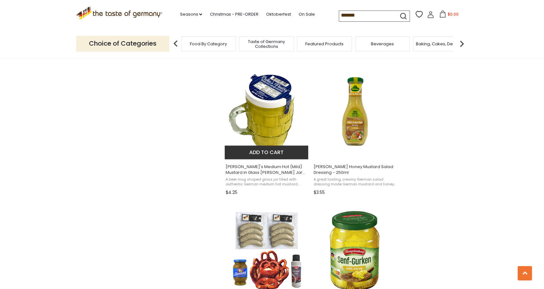 This screenshot has height=289, width=544. I want to click on a: Kuehne Honey Mustard Salad Dressing - 250ml, so click(354, 130).